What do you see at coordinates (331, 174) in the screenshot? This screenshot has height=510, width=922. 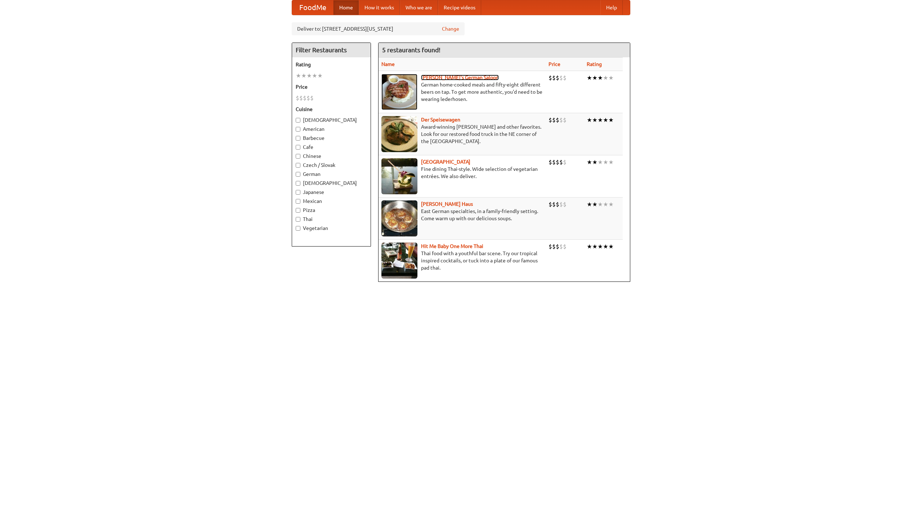 I see `label: German` at bounding box center [331, 174].